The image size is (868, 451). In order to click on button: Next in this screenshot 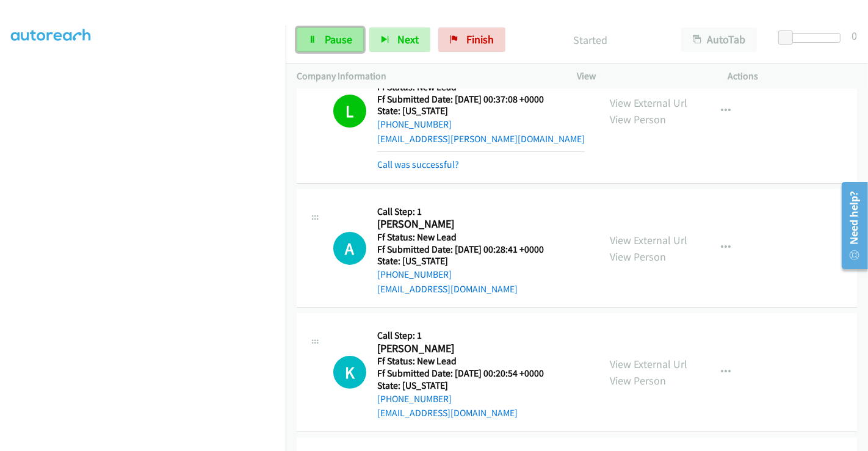, I will do `click(400, 40)`.